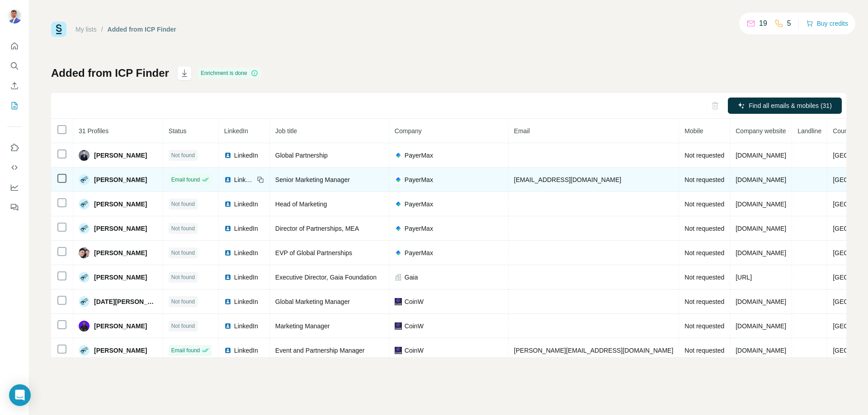 Image resolution: width=868 pixels, height=415 pixels. I want to click on div: Added from ICP Finder, so click(142, 29).